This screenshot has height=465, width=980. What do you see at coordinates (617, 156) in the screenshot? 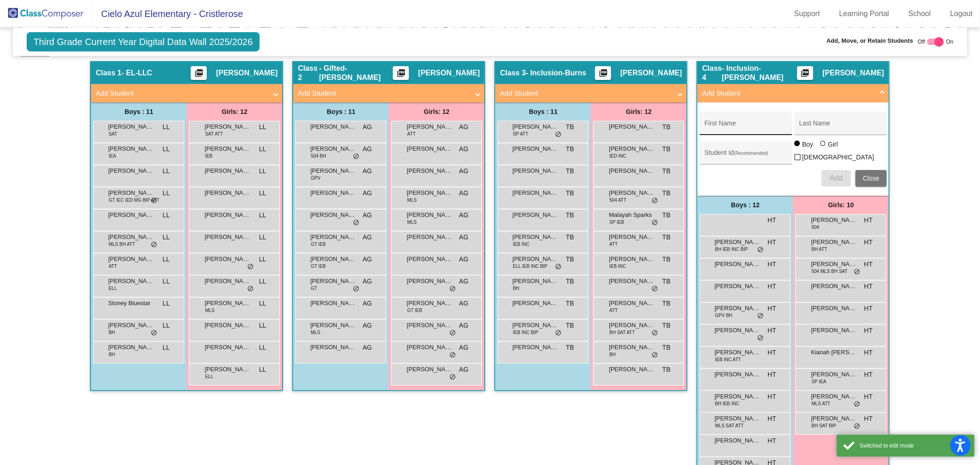
I see `span: IED INC` at bounding box center [617, 156].